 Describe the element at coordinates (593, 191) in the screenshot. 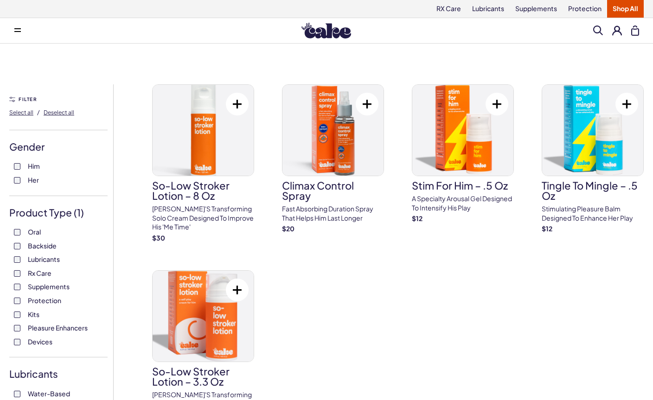

I see `h3: Tingle To Mingle – .5 oz` at that location.